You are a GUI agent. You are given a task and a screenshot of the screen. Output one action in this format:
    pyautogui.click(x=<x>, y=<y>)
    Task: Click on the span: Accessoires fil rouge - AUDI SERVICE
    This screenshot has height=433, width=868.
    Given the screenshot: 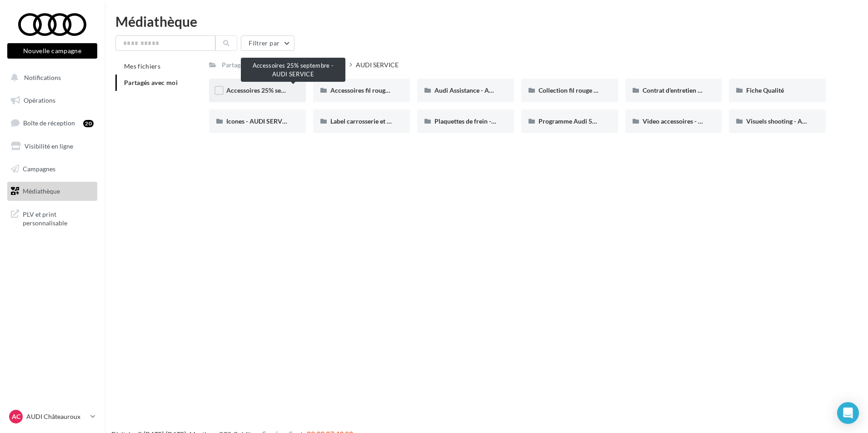 What is the action you would take?
    pyautogui.click(x=383, y=90)
    